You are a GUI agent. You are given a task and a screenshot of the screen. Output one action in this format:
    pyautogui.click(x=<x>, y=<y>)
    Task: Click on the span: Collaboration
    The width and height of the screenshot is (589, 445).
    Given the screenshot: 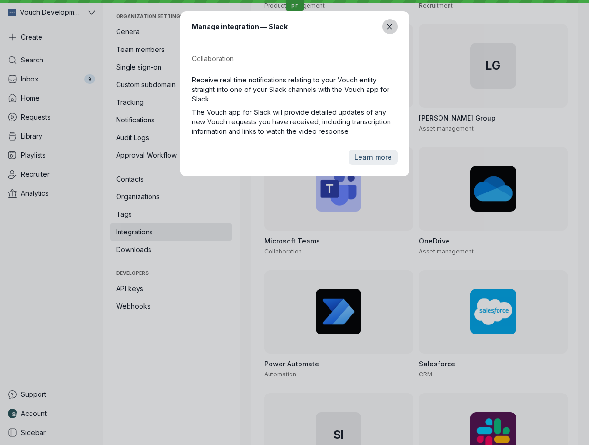 What is the action you would take?
    pyautogui.click(x=213, y=58)
    